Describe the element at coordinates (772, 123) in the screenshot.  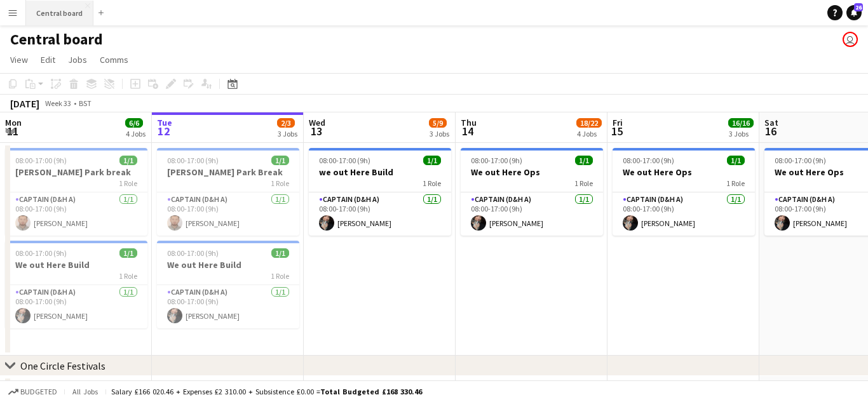
I see `span: Sat` at that location.